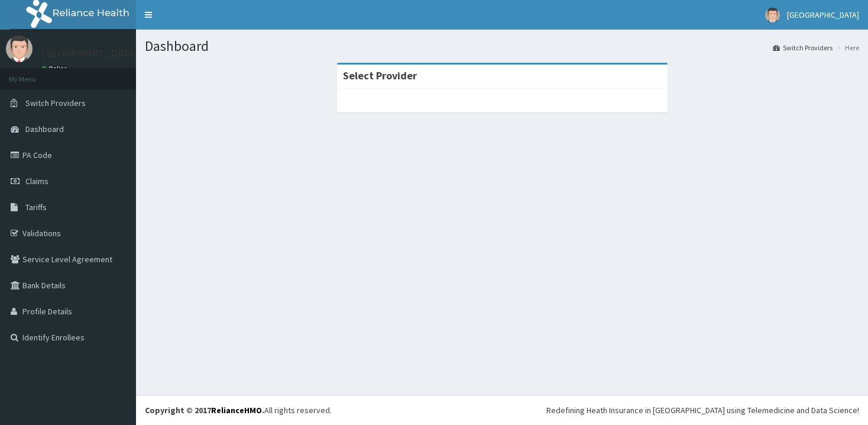 This screenshot has width=868, height=425. Describe the element at coordinates (502, 409) in the screenshot. I see `footer: All rights reserved.` at that location.